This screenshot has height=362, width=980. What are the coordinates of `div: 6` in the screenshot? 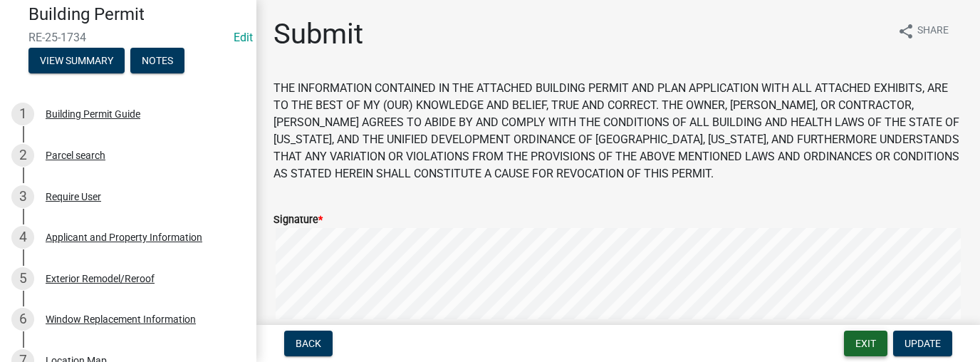 It's located at (23, 319).